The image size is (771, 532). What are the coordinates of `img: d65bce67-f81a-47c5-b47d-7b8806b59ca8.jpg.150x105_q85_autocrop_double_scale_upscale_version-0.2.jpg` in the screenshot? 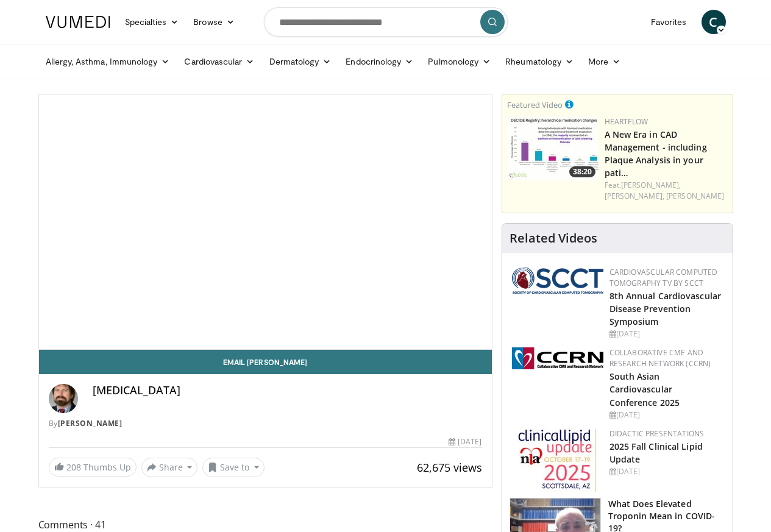 It's located at (557, 460).